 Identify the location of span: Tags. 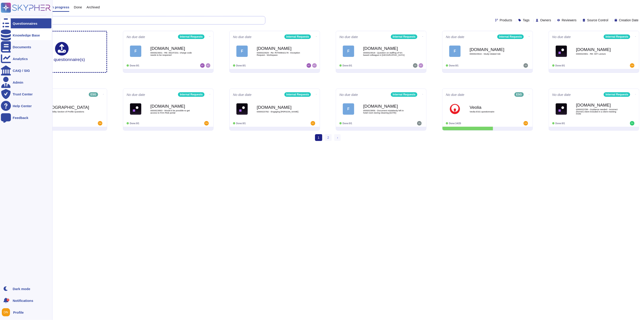
(526, 20).